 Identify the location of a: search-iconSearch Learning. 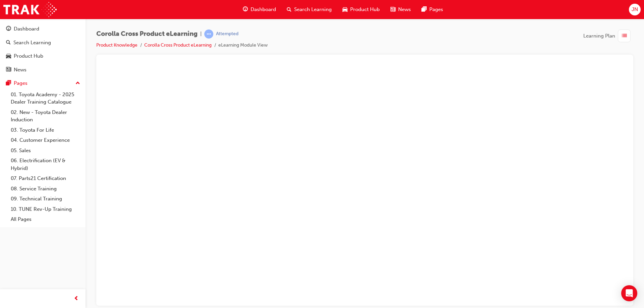
(309, 9).